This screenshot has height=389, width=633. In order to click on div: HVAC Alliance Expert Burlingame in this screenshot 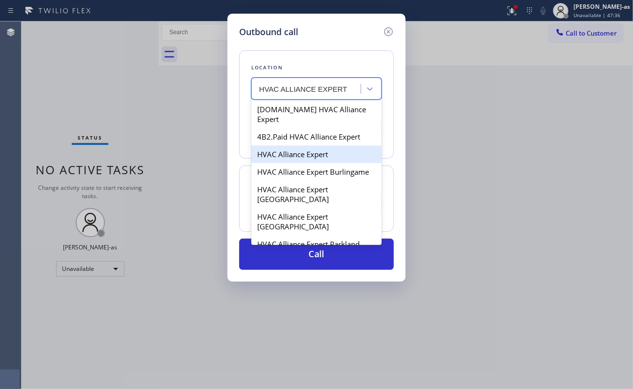, I will do `click(316, 172)`.